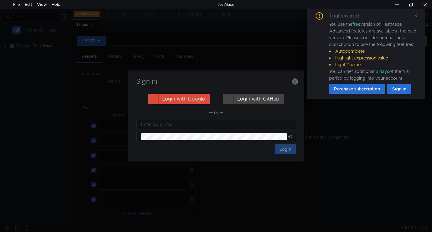  What do you see at coordinates (356, 24) in the screenshot?
I see `span: free` at bounding box center [356, 24].